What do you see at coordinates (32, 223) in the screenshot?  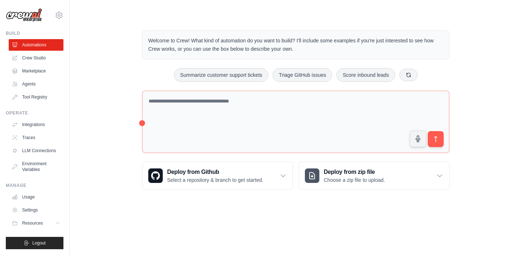 I see `span: Resources` at bounding box center [32, 223].